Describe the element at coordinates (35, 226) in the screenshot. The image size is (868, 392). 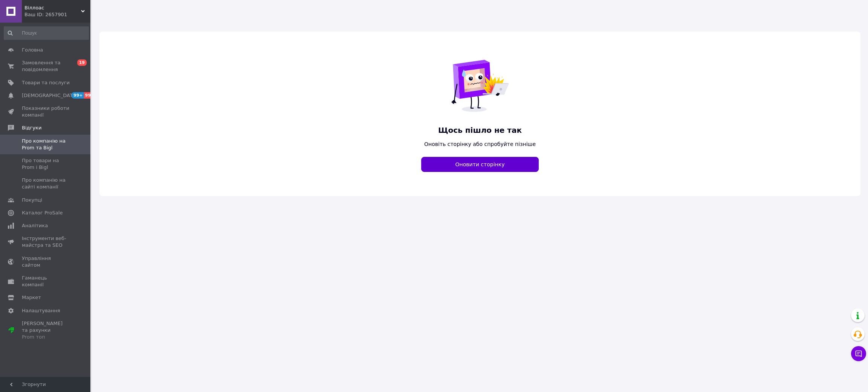
I see `span: Аналітика` at that location.